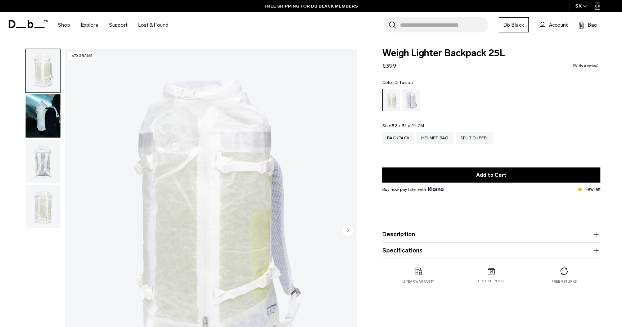 The width and height of the screenshot is (622, 327). I want to click on p: 2 year warranty, so click(419, 282).